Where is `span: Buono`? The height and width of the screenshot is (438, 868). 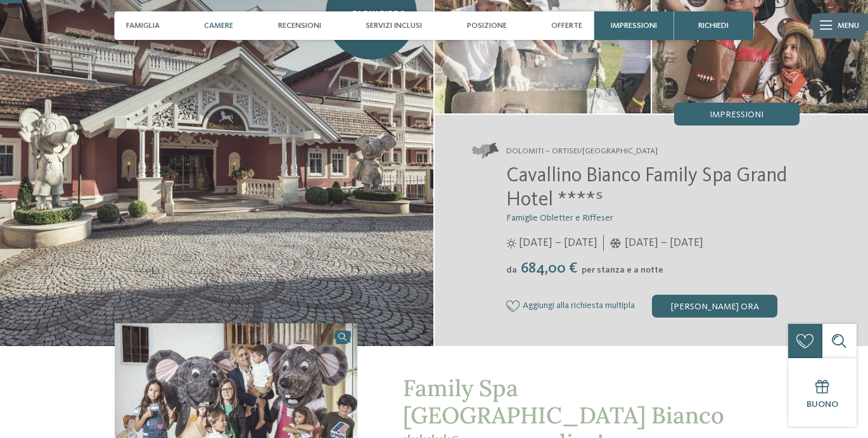 span: Buono is located at coordinates (823, 404).